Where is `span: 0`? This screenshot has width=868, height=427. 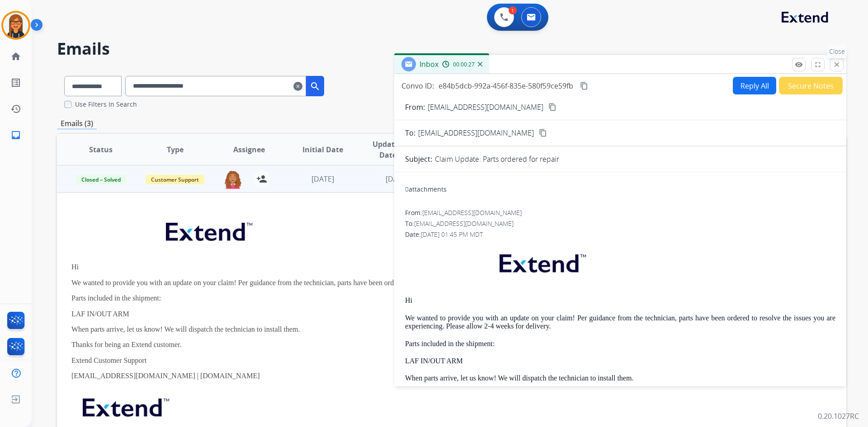 span: 0 is located at coordinates (407, 189).